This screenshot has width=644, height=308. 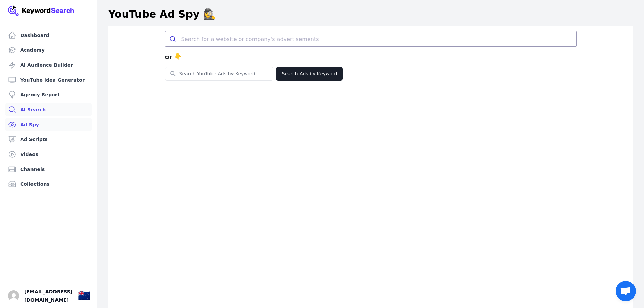 What do you see at coordinates (48, 169) in the screenshot?
I see `a: Channels` at bounding box center [48, 169].